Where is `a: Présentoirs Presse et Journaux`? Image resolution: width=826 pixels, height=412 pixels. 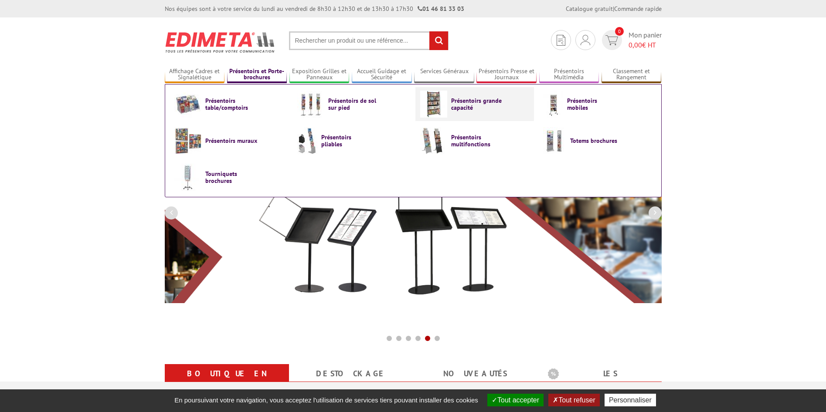
a: Présentoirs Presse et Journaux is located at coordinates (506, 75).